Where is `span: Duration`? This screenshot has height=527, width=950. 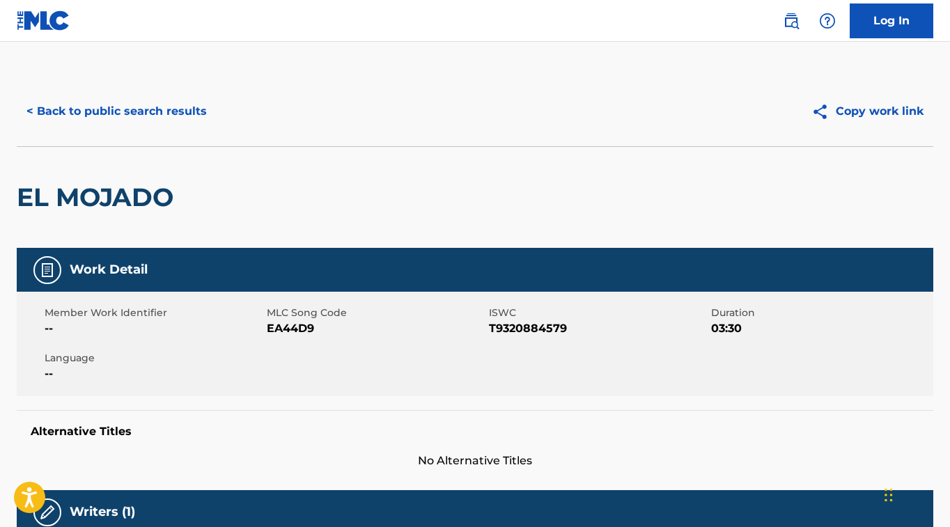 span: Duration is located at coordinates (820, 313).